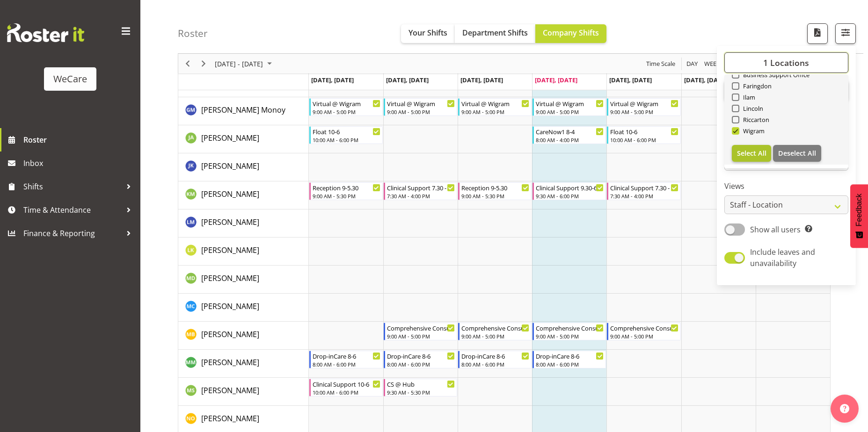 The height and width of the screenshot is (432, 868). I want to click on td: John Ko resource, so click(243, 167).